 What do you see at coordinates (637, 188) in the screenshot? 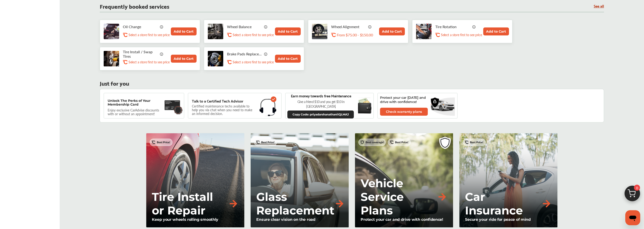
I see `span: 0` at bounding box center [637, 188].